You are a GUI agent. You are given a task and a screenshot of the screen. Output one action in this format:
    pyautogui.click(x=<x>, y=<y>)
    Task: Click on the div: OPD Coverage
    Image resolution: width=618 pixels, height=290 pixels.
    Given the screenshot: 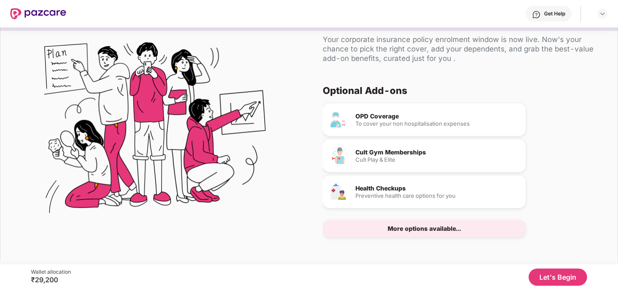 What is the action you would take?
    pyautogui.click(x=437, y=116)
    